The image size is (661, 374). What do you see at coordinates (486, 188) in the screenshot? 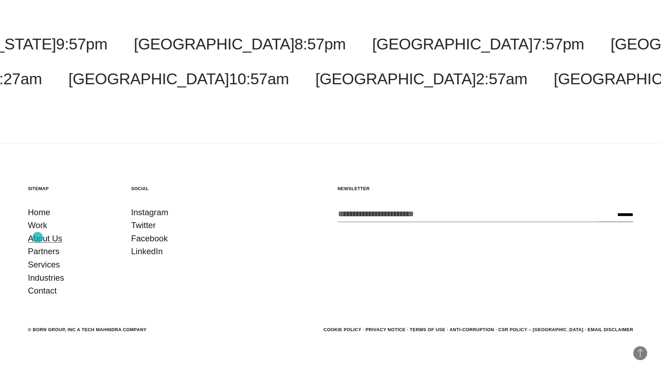
I see `h5: Newsletter` at bounding box center [486, 188].